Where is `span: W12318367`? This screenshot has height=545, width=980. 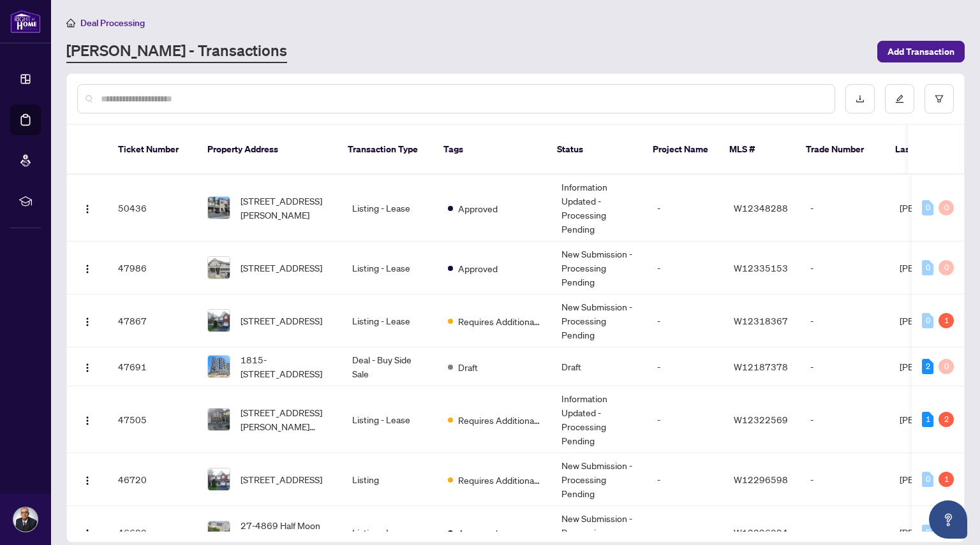
span: W12318367 is located at coordinates (761, 321).